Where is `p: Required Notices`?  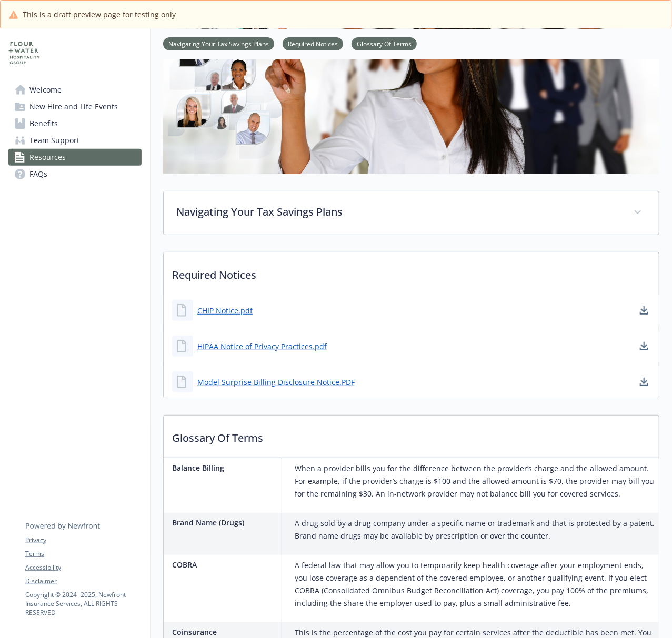 p: Required Notices is located at coordinates (411, 272).